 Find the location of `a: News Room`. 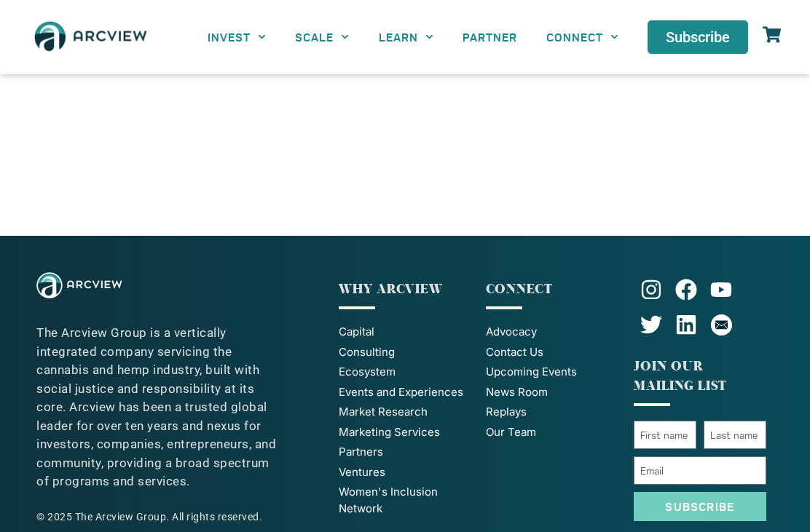

a: News Room is located at coordinates (552, 392).